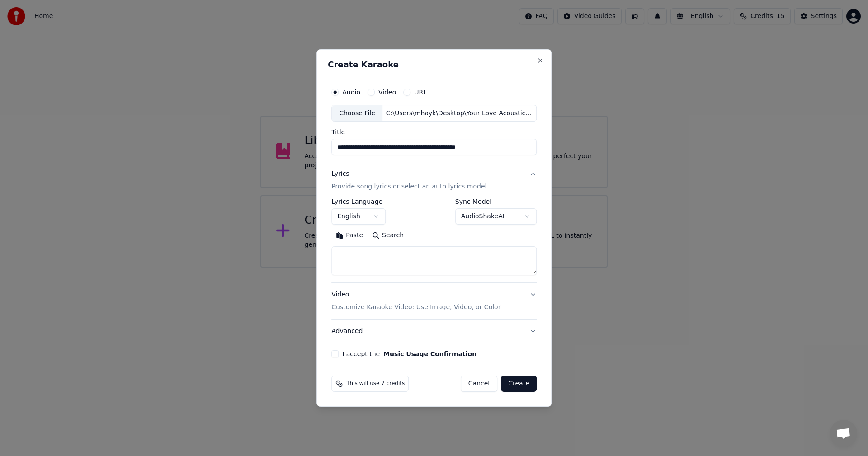 Image resolution: width=868 pixels, height=456 pixels. Describe the element at coordinates (388, 236) in the screenshot. I see `button: Search` at that location.